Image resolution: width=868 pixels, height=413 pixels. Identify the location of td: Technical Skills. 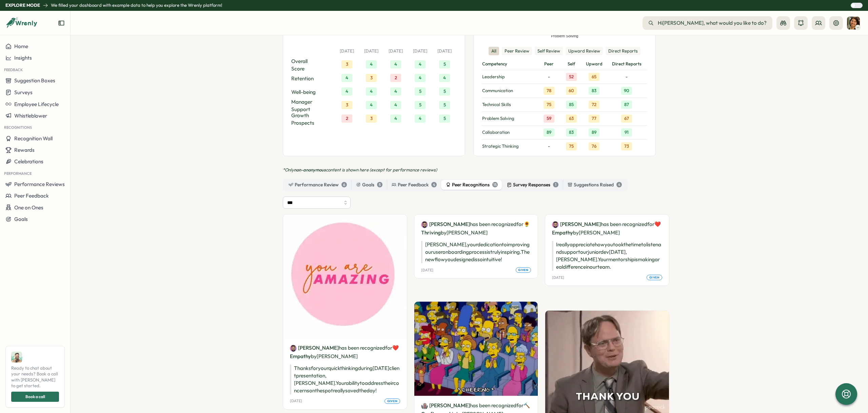
(510, 105).